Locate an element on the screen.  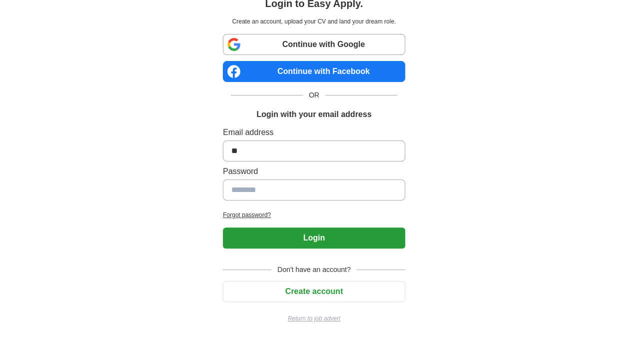
a: Return to job advert is located at coordinates (314, 318).